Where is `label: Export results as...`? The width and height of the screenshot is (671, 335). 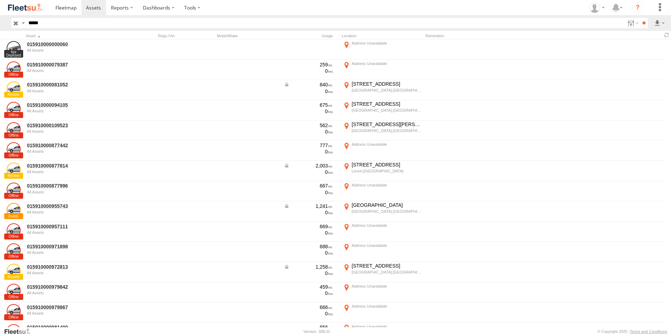
label: Export results as... is located at coordinates (660, 23).